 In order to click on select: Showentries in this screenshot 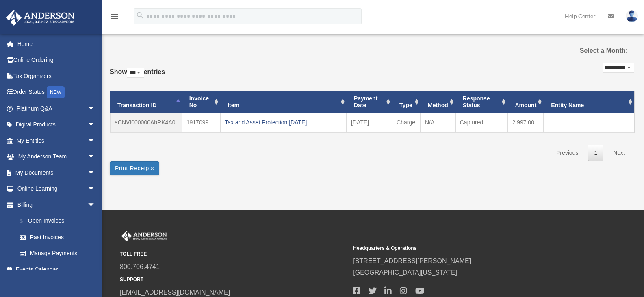, I will do `click(135, 73)`.